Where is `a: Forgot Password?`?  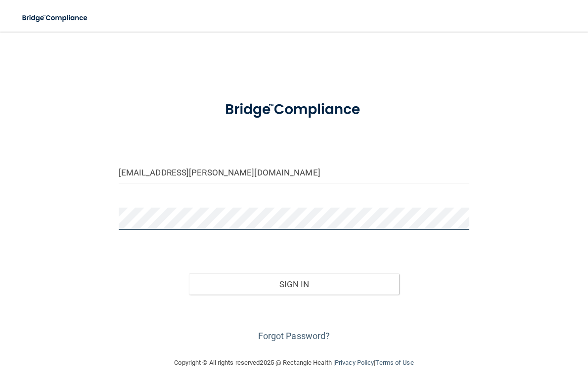
a: Forgot Password? is located at coordinates (294, 336).